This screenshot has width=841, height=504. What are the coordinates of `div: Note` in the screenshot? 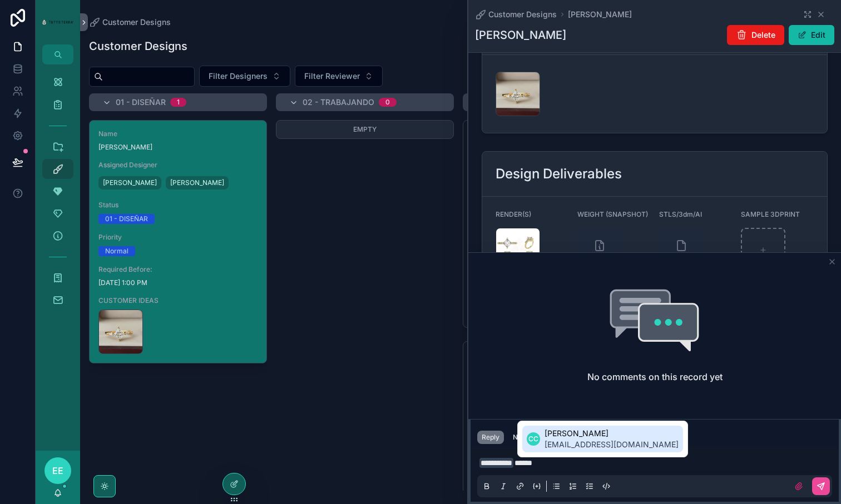 It's located at (520, 437).